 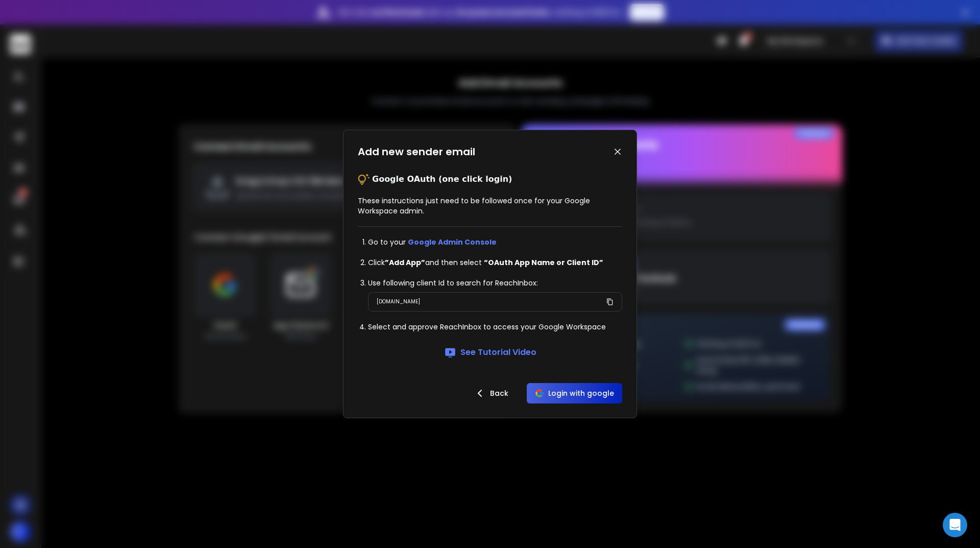 I want to click on div: Open Intercom Messenger, so click(x=955, y=524).